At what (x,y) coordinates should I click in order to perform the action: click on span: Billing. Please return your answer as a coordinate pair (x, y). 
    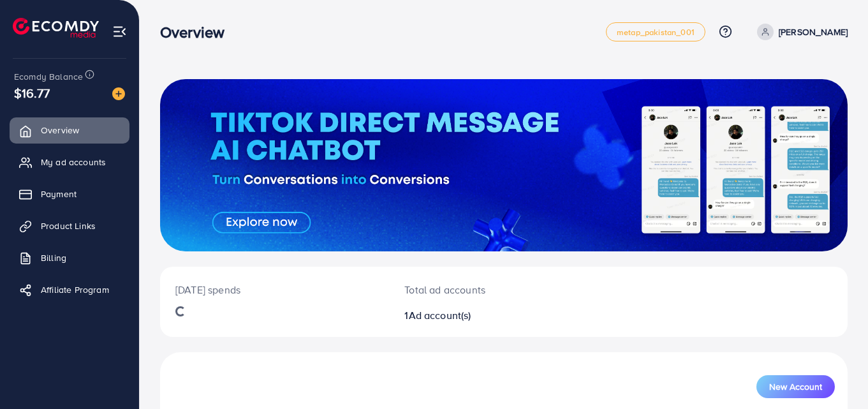
    Looking at the image, I should click on (53, 258).